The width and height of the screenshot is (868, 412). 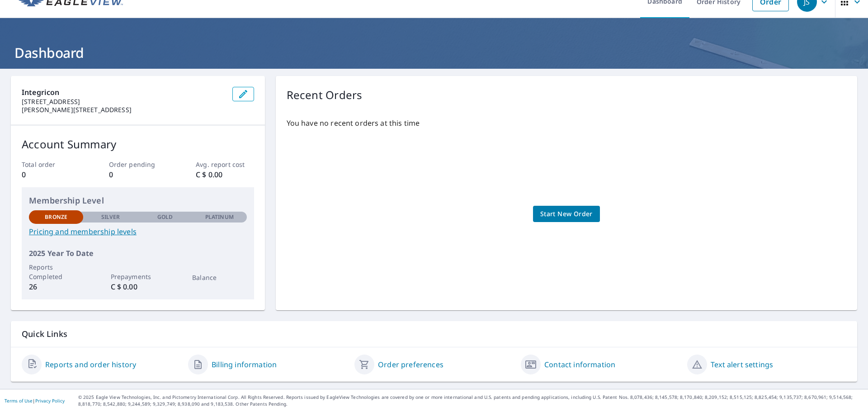 I want to click on p: 26, so click(x=56, y=287).